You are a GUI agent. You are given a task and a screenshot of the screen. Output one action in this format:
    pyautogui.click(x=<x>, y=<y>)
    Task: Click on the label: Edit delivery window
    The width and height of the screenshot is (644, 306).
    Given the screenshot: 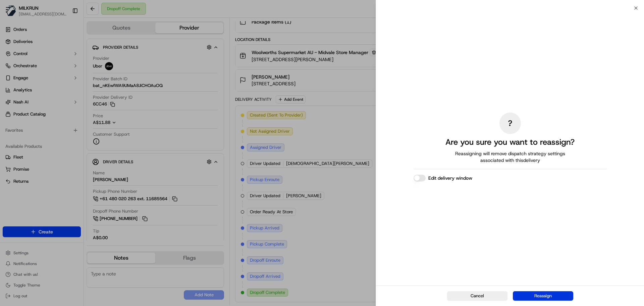 What is the action you would take?
    pyautogui.click(x=450, y=178)
    